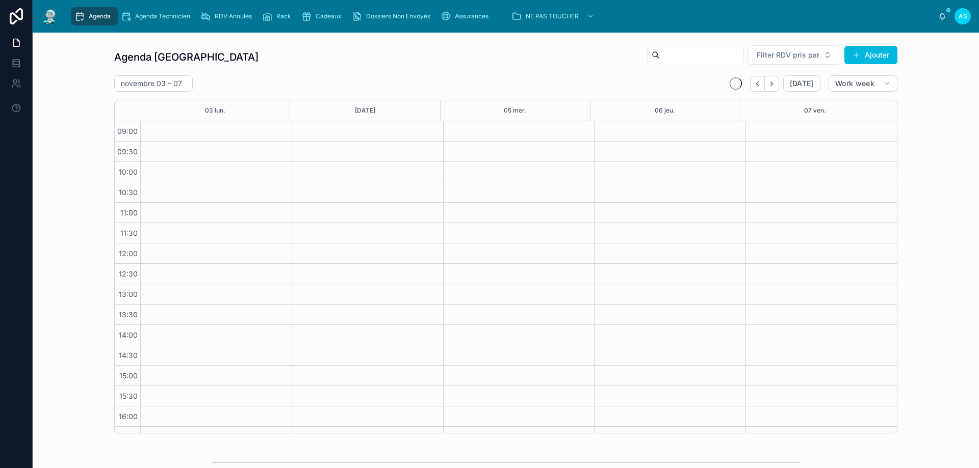 The height and width of the screenshot is (468, 979). I want to click on h2: novembre 03 – 07, so click(151, 84).